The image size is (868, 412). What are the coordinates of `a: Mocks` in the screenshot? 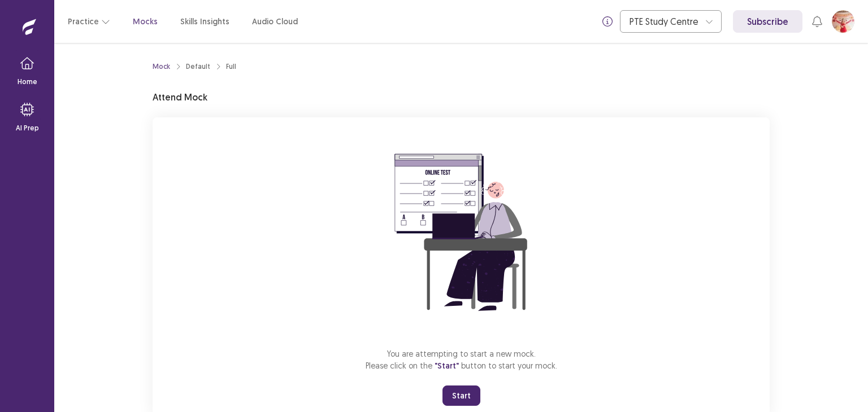 It's located at (145, 22).